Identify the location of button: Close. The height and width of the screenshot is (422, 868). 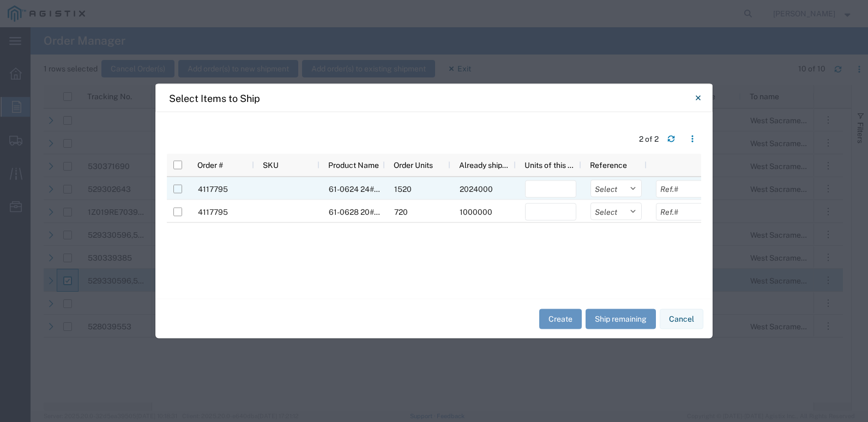
(698, 98).